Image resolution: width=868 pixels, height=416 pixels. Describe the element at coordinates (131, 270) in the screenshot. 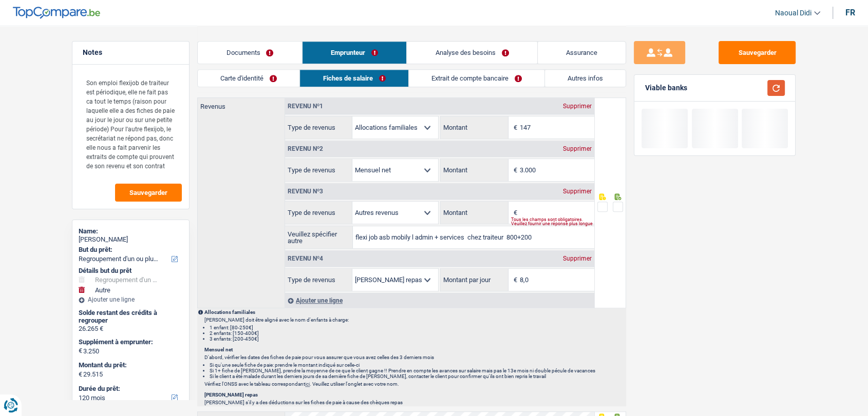

I see `div: Détails but du prêt` at that location.